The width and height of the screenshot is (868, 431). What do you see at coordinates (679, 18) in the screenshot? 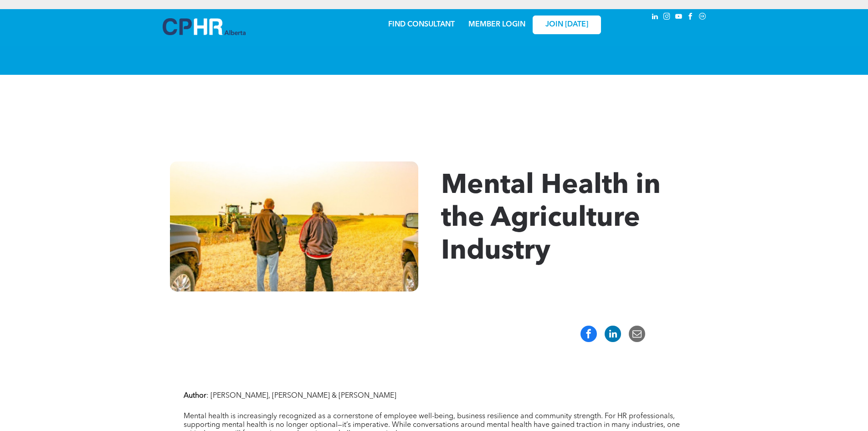
I see `a: youtube` at bounding box center [679, 18].